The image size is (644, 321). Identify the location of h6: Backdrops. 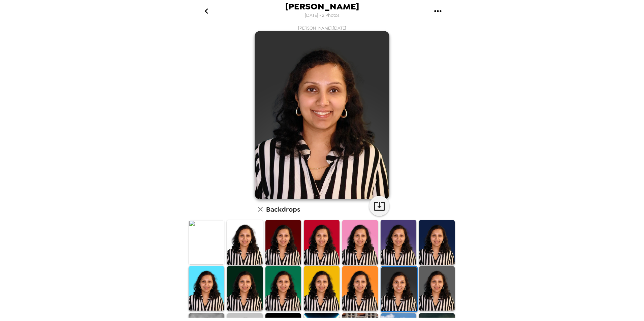
(283, 209).